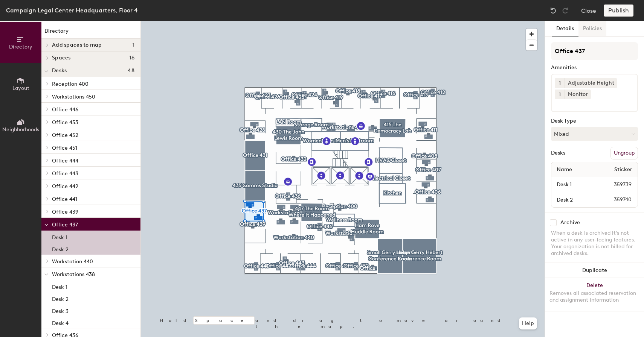  Describe the element at coordinates (624, 153) in the screenshot. I see `button: Ungroup` at that location.